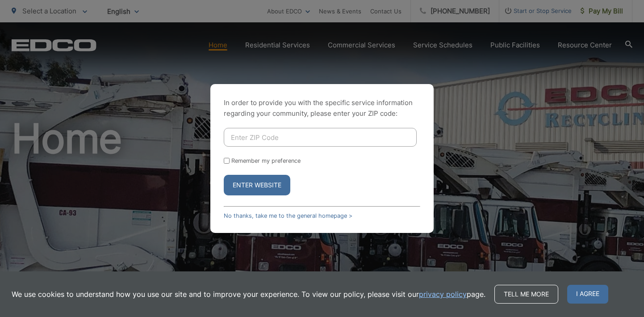  Describe the element at coordinates (288, 215) in the screenshot. I see `a: No thanks, take me to the general homepage >` at that location.